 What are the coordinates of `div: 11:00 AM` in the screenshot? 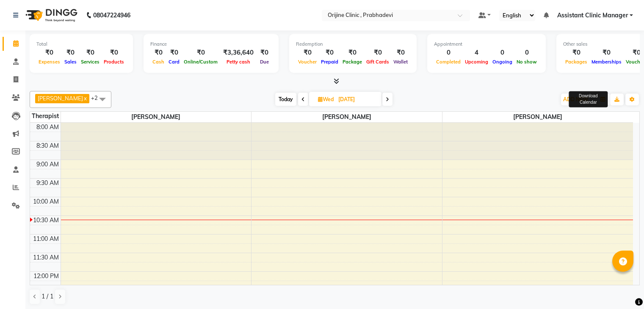 It's located at (46, 239).